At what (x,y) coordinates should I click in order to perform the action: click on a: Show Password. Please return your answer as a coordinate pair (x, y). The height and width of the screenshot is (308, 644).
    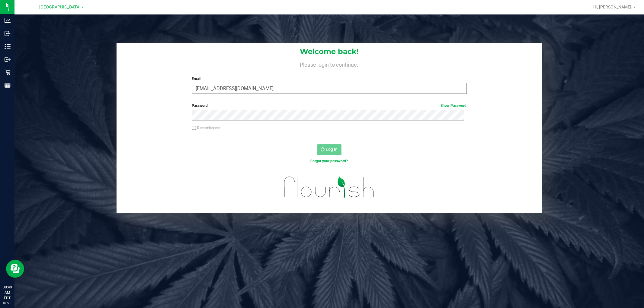
    Looking at the image, I should click on (453, 106).